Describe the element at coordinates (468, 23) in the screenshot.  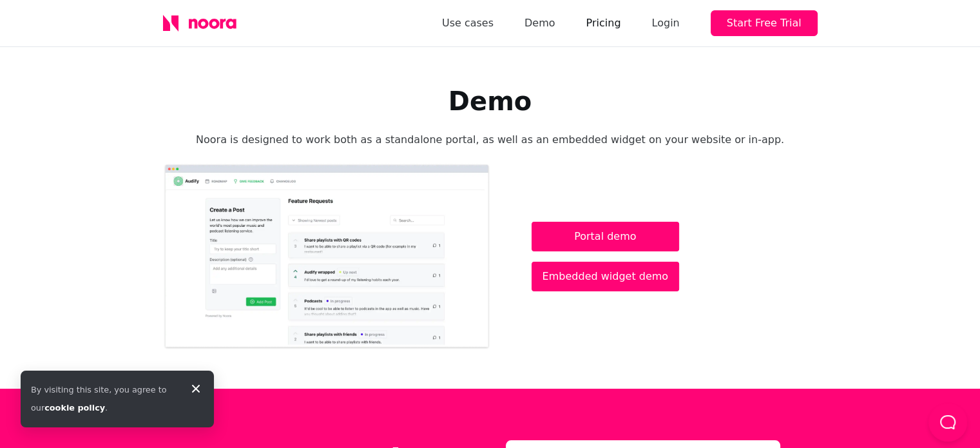
I see `a: Use cases` at that location.